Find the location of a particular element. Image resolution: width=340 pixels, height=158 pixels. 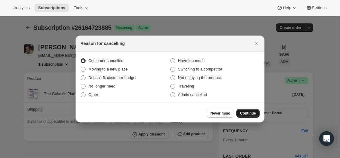

h2: Reason for cancelling is located at coordinates (102, 44).